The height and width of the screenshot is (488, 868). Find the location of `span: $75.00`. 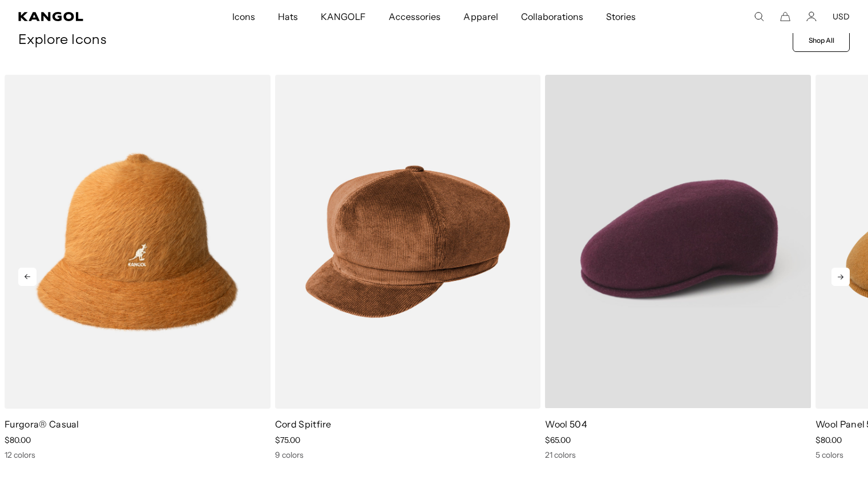

span: $75.00 is located at coordinates (288, 440).